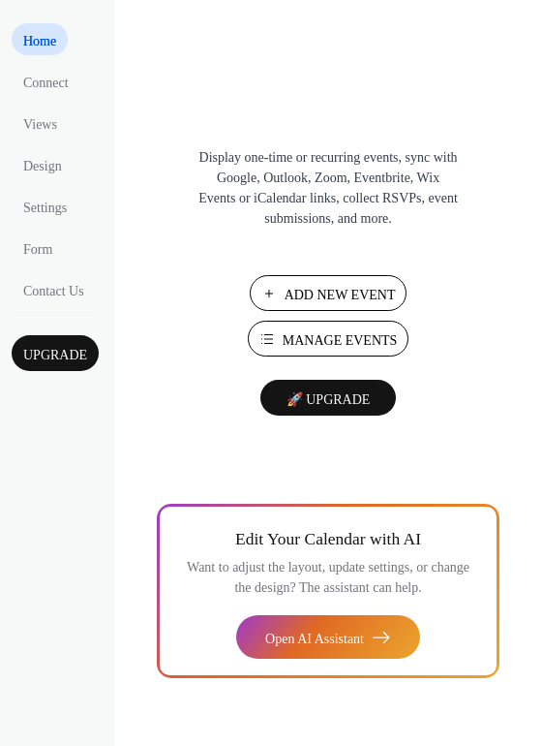  Describe the element at coordinates (328, 539) in the screenshot. I see `span: Edit Your Calendar with AI` at that location.